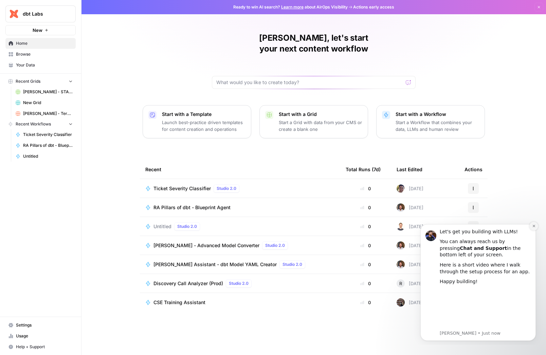  What do you see at coordinates (314, 122) in the screenshot?
I see `button: Start with a GridStart a Grid with data from your CMS or create a blank one` at bounding box center [314, 122].